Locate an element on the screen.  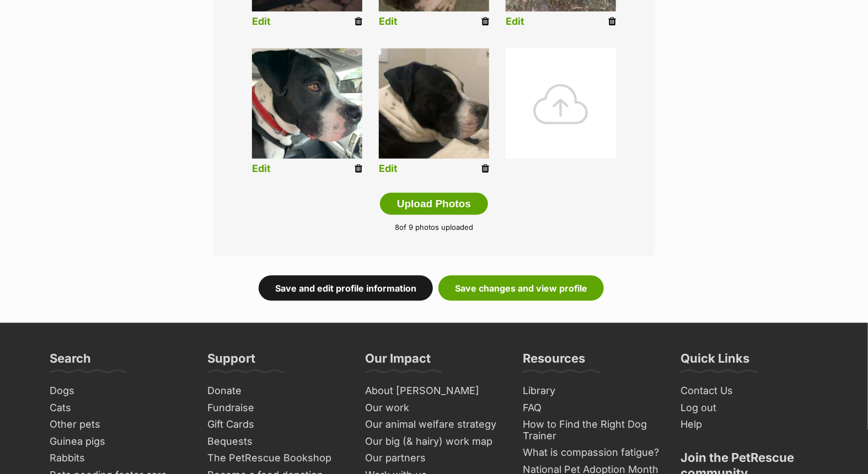
a: How to Find the Right Dog Trainer is located at coordinates (592, 431).